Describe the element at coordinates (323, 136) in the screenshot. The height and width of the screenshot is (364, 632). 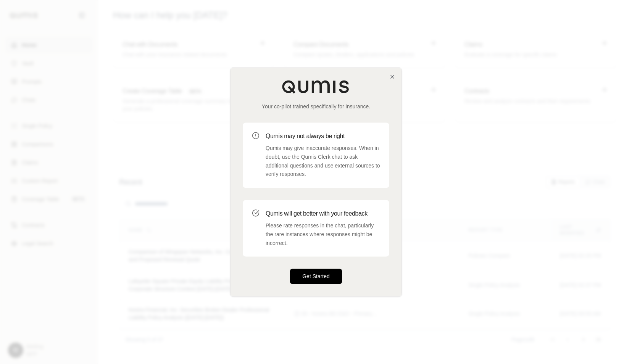
I see `h3: Qumis may not always be right` at that location.